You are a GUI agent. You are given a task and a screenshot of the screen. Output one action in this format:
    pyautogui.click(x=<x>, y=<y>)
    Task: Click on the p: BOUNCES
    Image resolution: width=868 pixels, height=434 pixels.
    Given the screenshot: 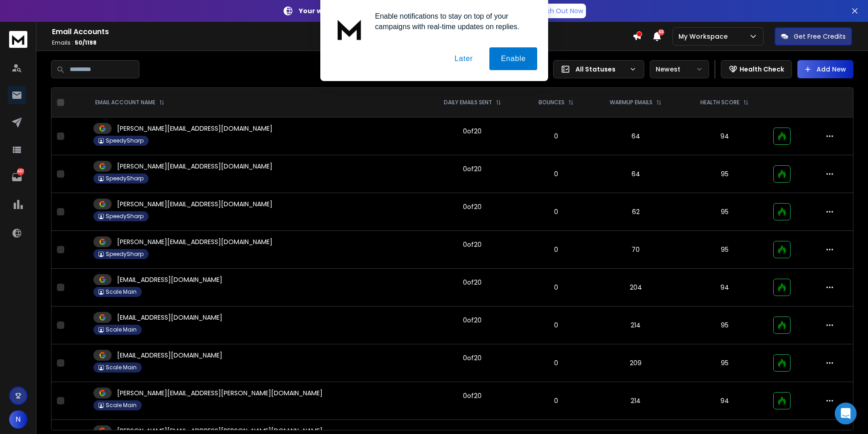 What is the action you would take?
    pyautogui.click(x=552, y=102)
    